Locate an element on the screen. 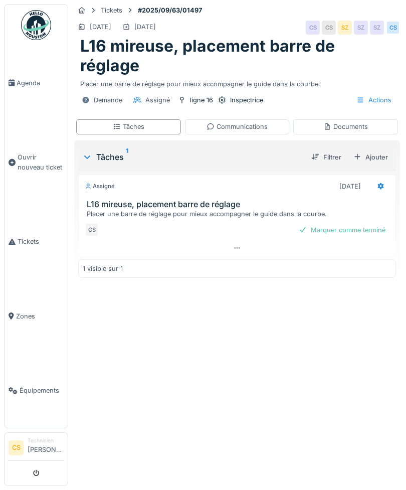 This screenshot has width=406, height=490. strong: #2025/09/63/01497 is located at coordinates (170, 10).